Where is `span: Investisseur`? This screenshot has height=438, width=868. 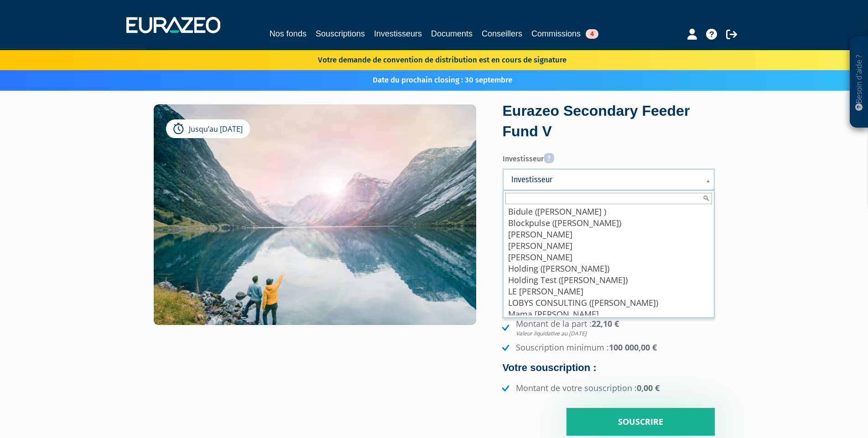 span: Investisseur is located at coordinates (602, 180).